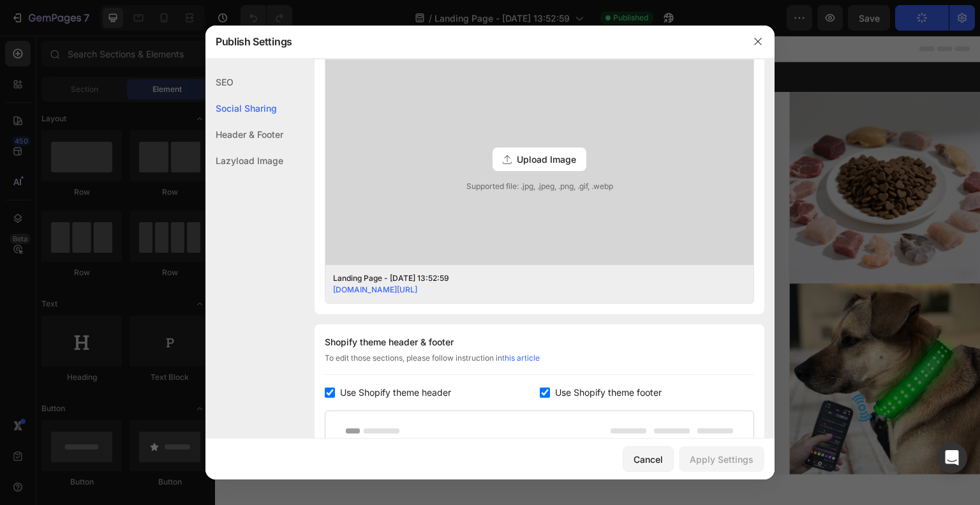 The height and width of the screenshot is (505, 980). I want to click on div: Apply Settings, so click(722, 459).